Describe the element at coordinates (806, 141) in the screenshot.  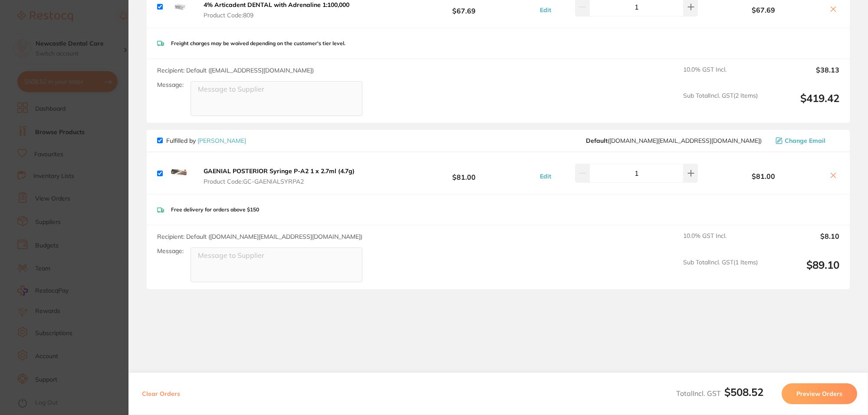
I see `button: Change Email` at that location.